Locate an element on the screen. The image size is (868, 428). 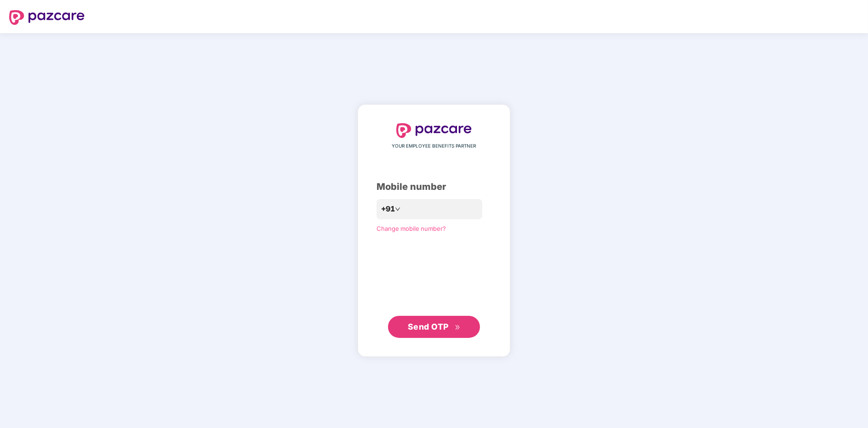
span: YOUR EMPLOYEE BENEFITS PARTNER is located at coordinates (434, 146).